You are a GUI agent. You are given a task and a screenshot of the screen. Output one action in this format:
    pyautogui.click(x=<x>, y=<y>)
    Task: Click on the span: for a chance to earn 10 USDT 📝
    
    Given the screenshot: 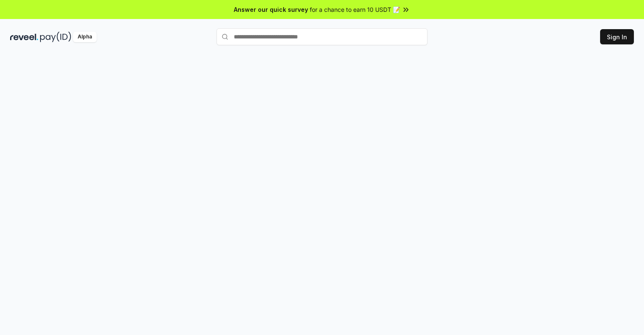 What is the action you would take?
    pyautogui.click(x=355, y=9)
    